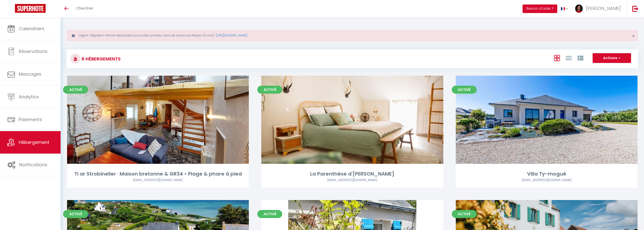 The image size is (644, 230). Describe the element at coordinates (84, 8) in the screenshot. I see `span: Chercher` at that location.